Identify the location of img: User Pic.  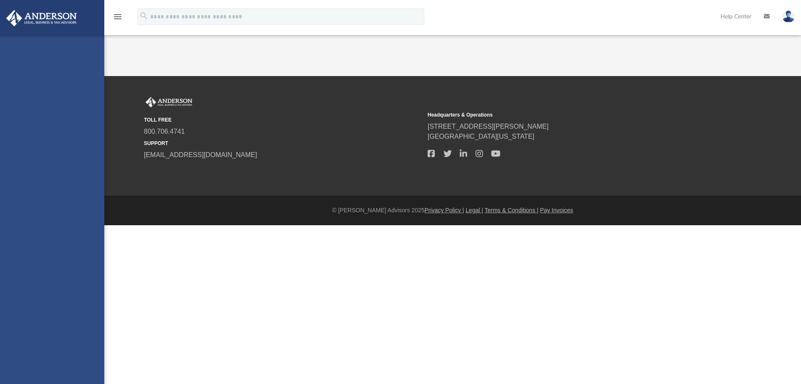
(789, 16).